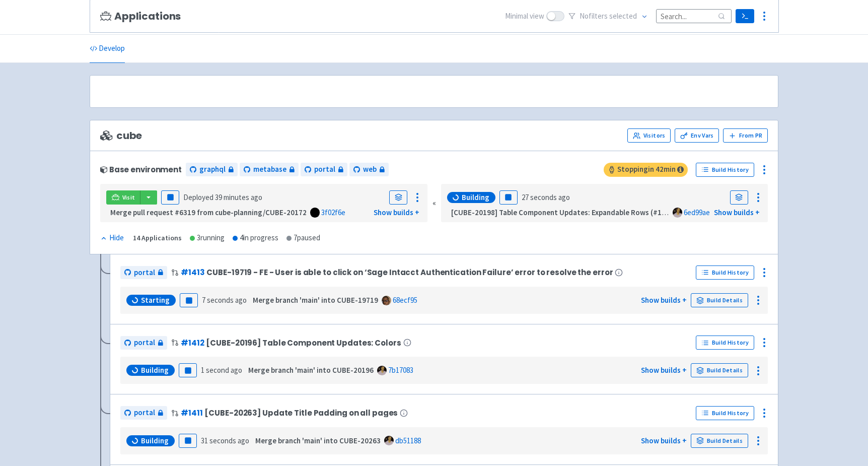 The width and height of the screenshot is (868, 466). What do you see at coordinates (645, 170) in the screenshot?
I see `span: Stopping in 42 min` at bounding box center [645, 170].